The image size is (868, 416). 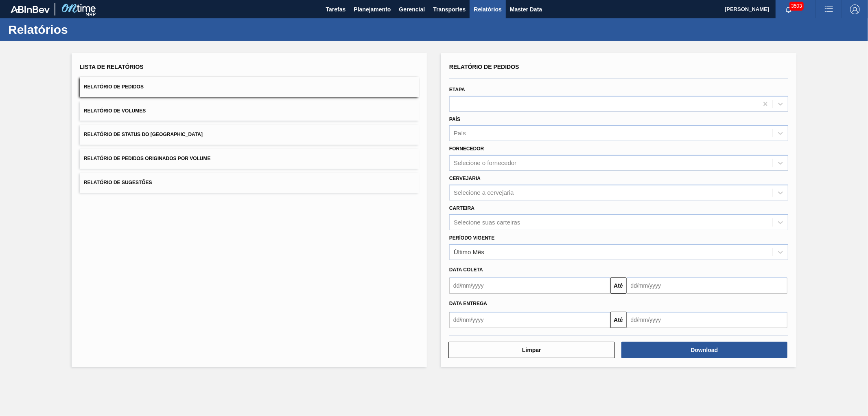 What do you see at coordinates (413, 9) in the screenshot?
I see `span: Gerencial` at bounding box center [413, 9].